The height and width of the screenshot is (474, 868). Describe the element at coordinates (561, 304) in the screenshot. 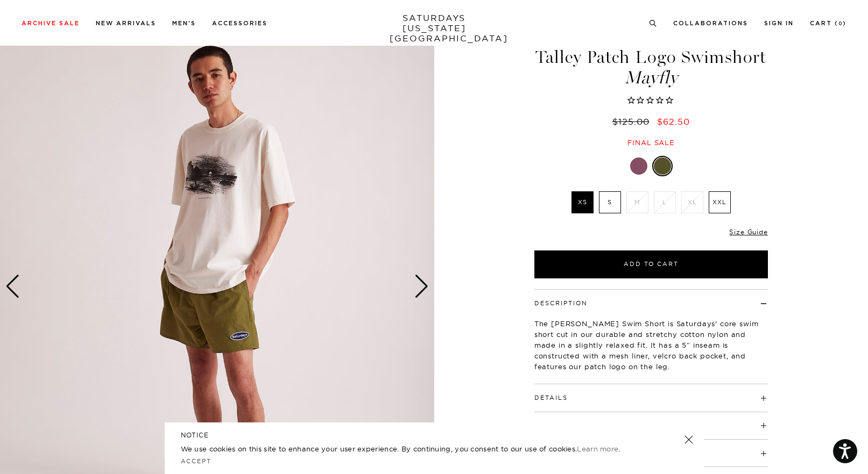

I see `button: Description` at that location.